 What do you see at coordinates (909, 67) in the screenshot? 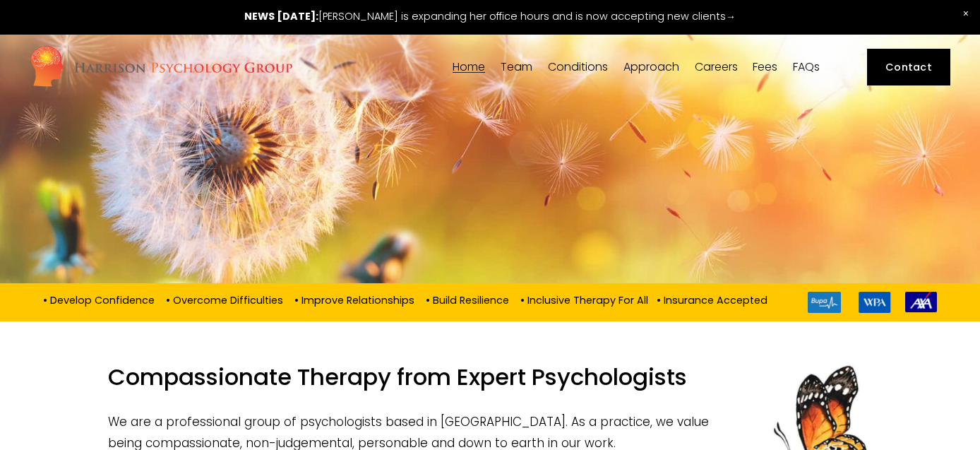
I see `a: Contact` at bounding box center [909, 67].